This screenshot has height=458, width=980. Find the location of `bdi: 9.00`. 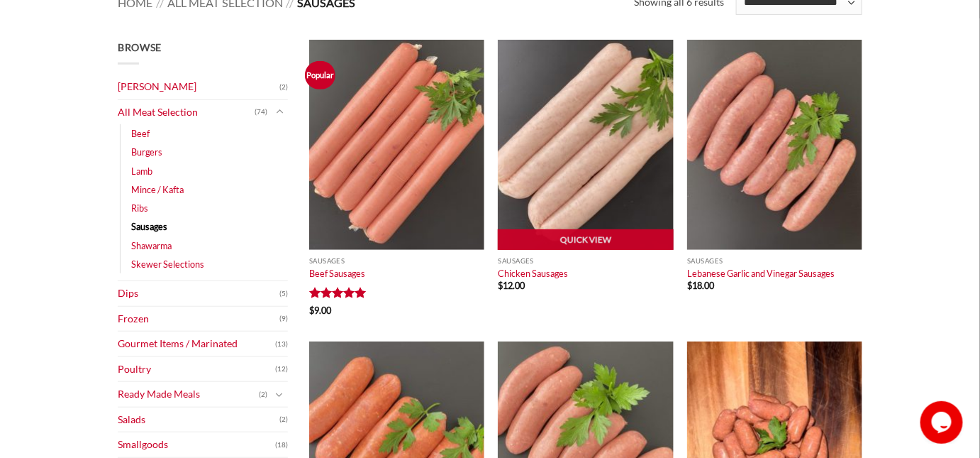

bdi: 9.00 is located at coordinates (320, 310).